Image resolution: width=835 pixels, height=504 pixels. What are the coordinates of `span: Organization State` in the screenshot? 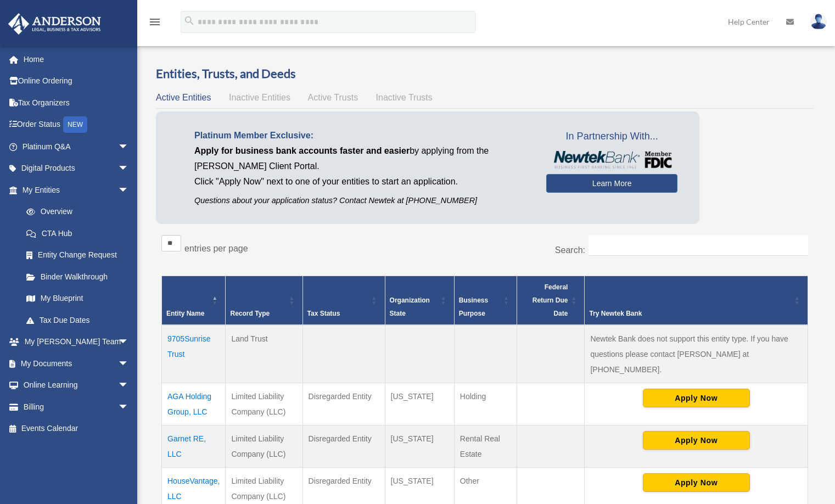 It's located at (409, 307).